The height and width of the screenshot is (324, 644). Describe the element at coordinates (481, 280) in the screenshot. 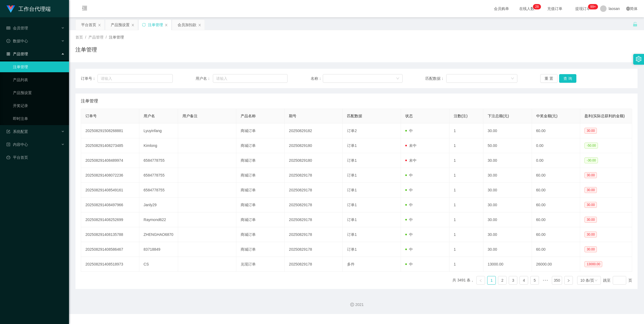

I see `li: 上一页` at that location.